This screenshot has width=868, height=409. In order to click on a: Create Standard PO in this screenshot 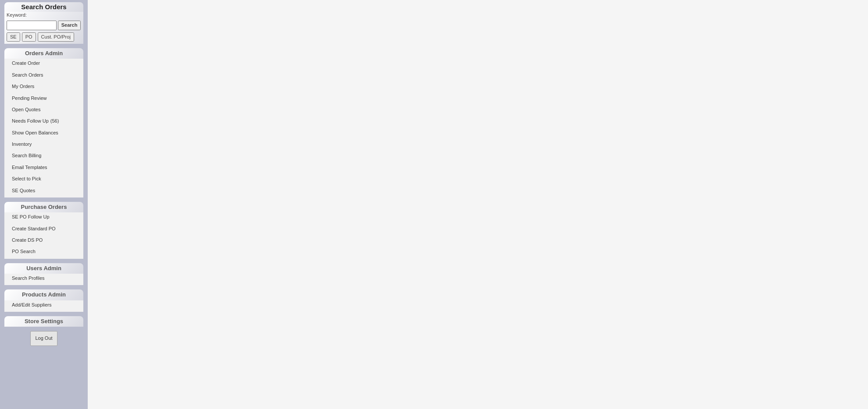, I will do `click(44, 229)`.